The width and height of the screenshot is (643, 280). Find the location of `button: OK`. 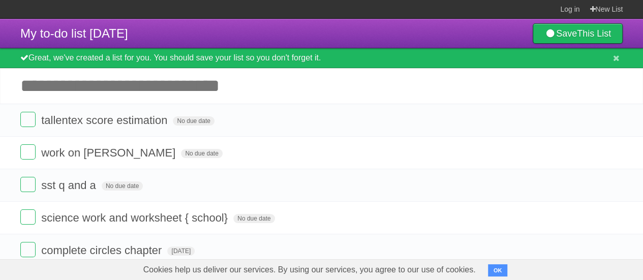

button: OK is located at coordinates (498, 270).